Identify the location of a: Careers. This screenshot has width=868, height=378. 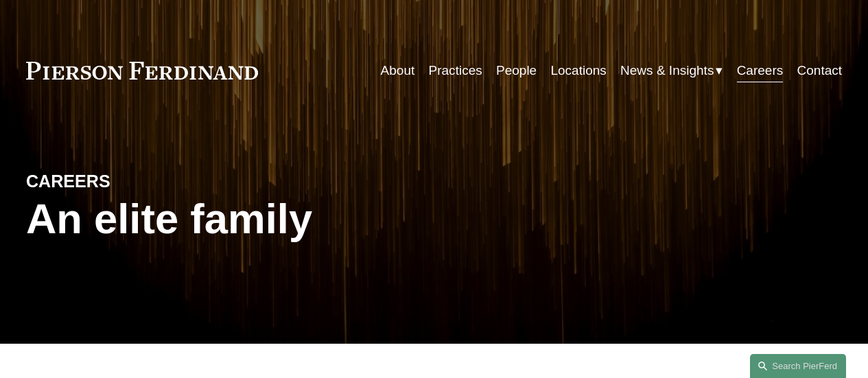
(760, 71).